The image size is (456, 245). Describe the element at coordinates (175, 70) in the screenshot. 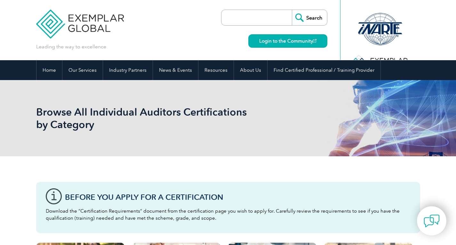

I see `a: News & Events` at that location.